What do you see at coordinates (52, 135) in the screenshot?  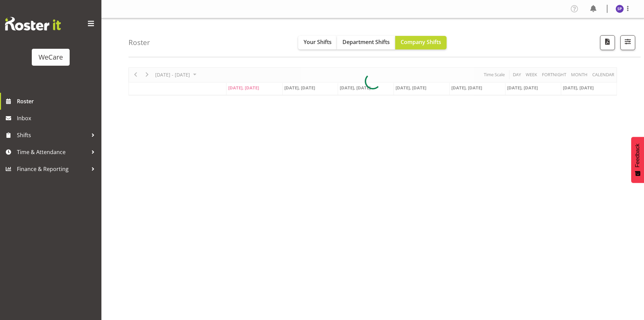 I see `span: Shifts` at bounding box center [52, 135].